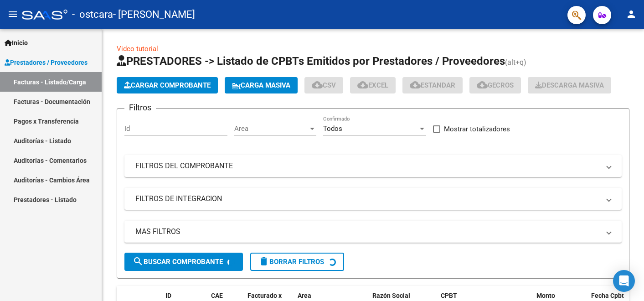 The width and height of the screenshot is (644, 301). What do you see at coordinates (391, 296) in the screenshot?
I see `span: Razón Social` at bounding box center [391, 296].